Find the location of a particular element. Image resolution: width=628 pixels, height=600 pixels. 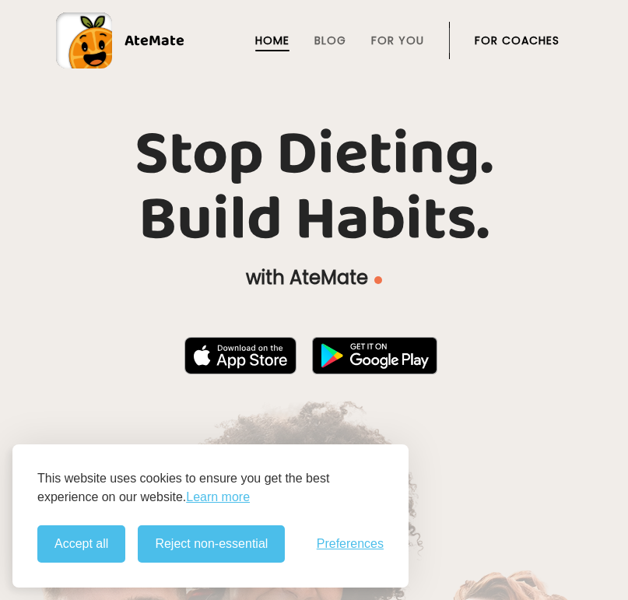

img: badge-download-apple.svg is located at coordinates (240, 355).